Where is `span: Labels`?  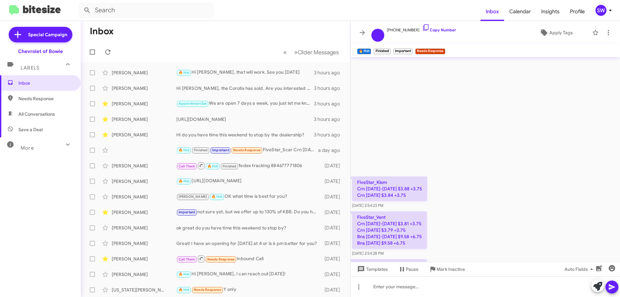
span: Labels is located at coordinates (30, 68).